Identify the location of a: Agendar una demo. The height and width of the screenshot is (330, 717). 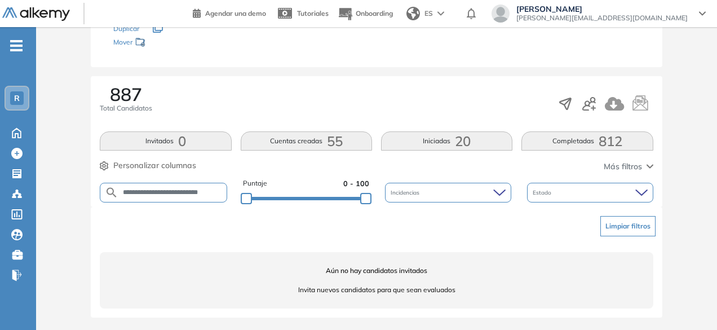
(229, 12).